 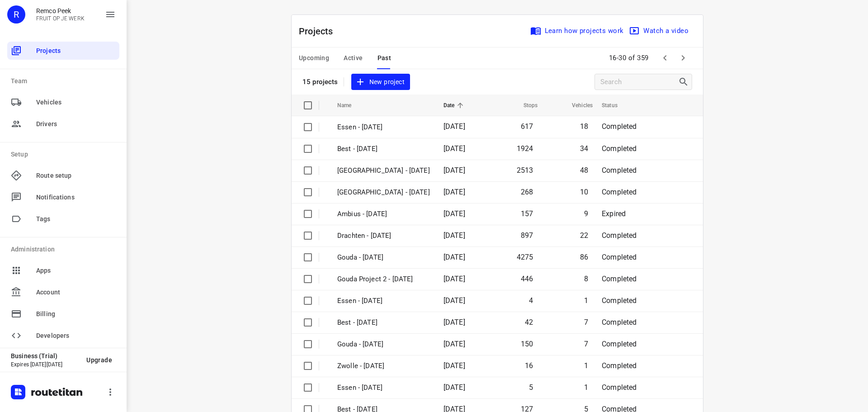 I want to click on span: 446, so click(x=527, y=279).